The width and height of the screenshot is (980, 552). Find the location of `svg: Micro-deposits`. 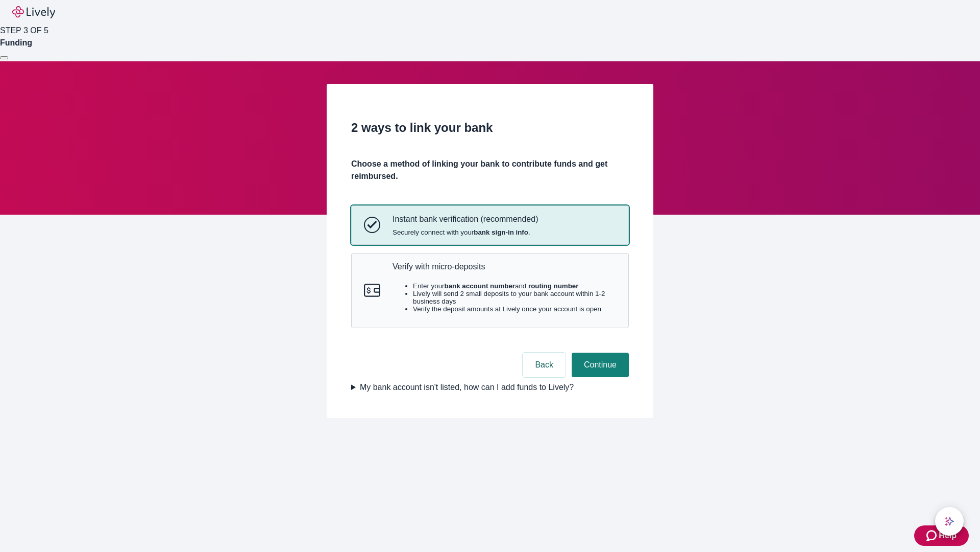

svg: Micro-deposits is located at coordinates (372, 290).